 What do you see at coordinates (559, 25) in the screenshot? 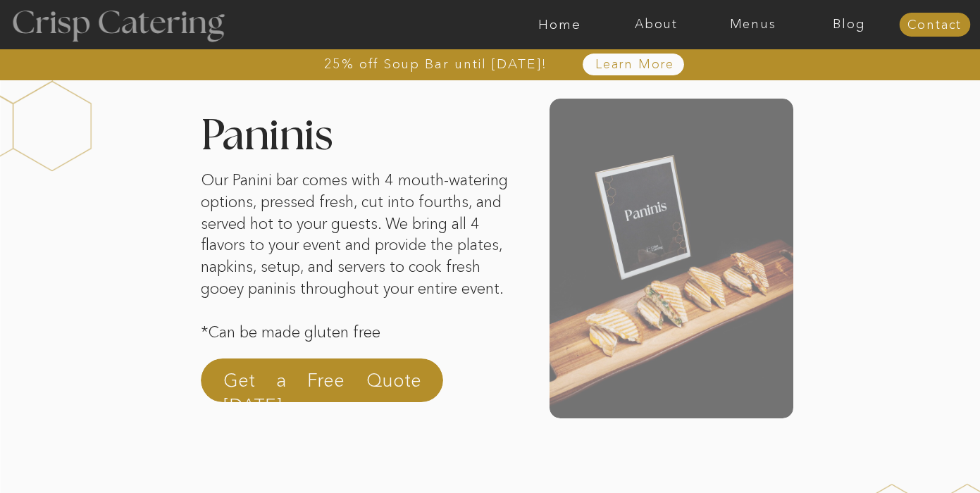
I see `nav: Home` at bounding box center [559, 25].